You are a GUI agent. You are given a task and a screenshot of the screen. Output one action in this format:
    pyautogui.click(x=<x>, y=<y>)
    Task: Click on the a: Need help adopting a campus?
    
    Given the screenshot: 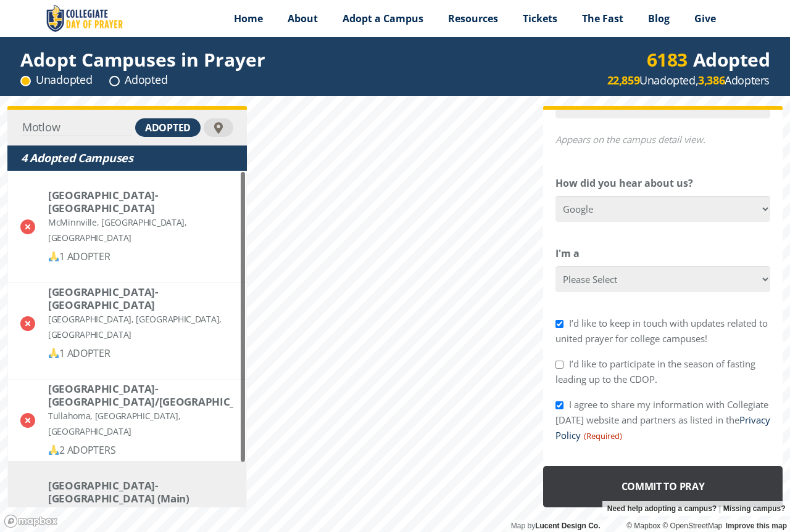 What is the action you would take?
    pyautogui.click(x=661, y=509)
    